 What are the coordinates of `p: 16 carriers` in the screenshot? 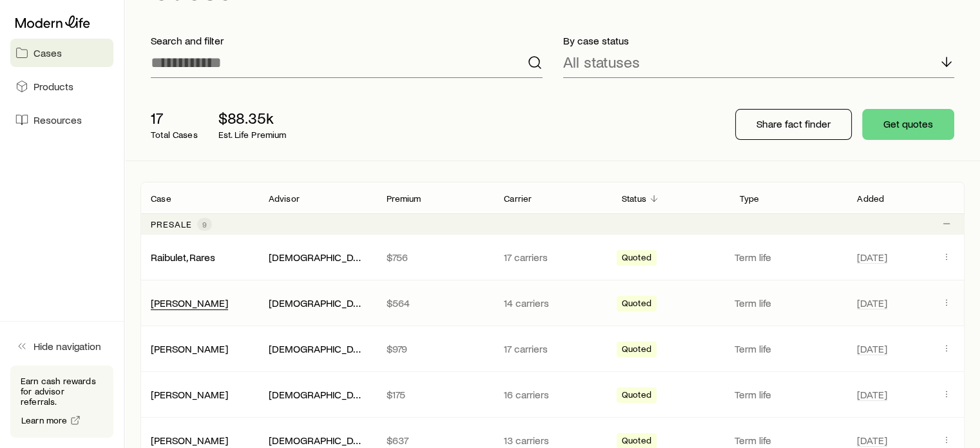 It's located at (552, 395).